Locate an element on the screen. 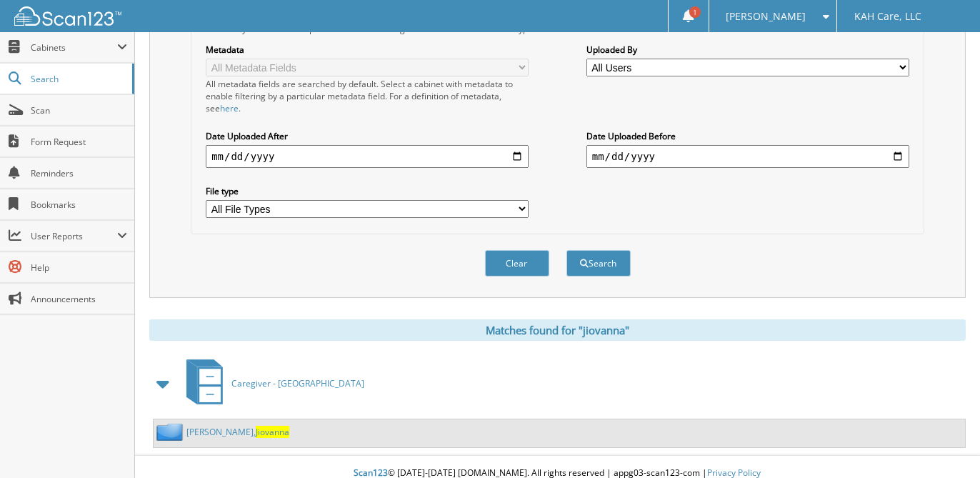  span: Announcements is located at coordinates (79, 299).